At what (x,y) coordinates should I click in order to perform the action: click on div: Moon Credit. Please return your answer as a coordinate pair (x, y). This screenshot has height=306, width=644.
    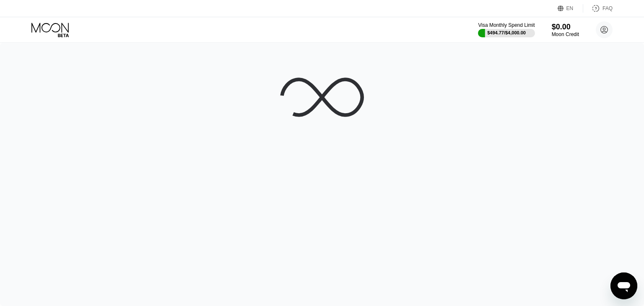
    Looking at the image, I should click on (565, 34).